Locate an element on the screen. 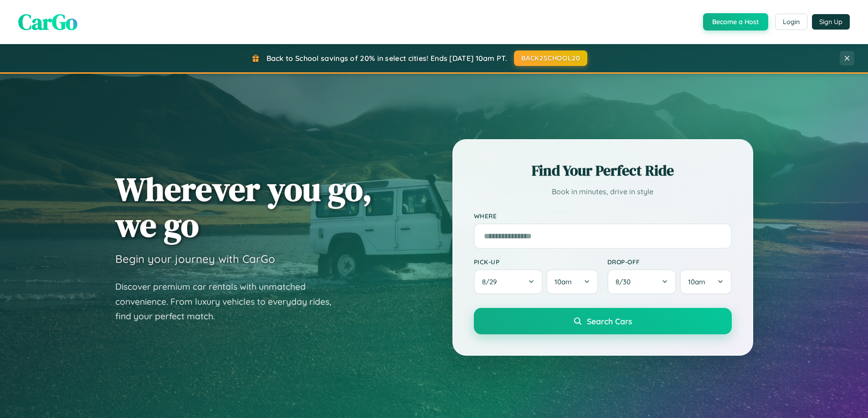  button: Login is located at coordinates (791, 22).